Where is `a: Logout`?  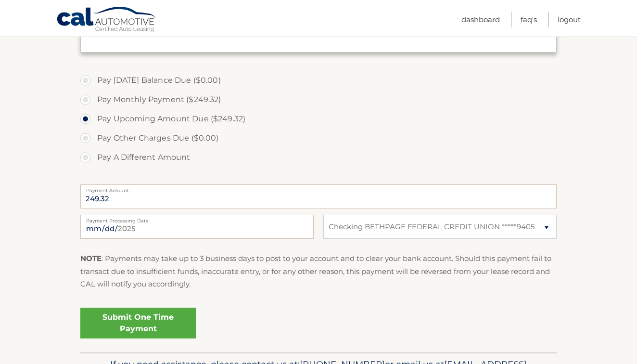
a: Logout is located at coordinates (569, 19).